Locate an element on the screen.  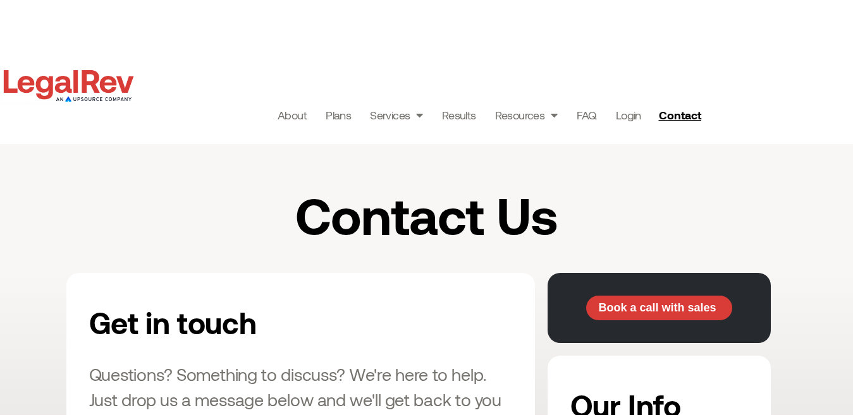
span: Contact is located at coordinates (679, 115).